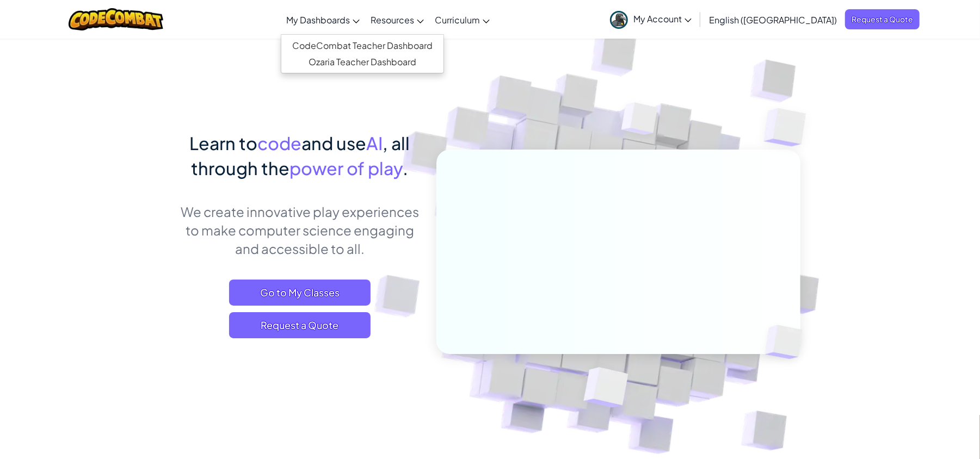  Describe the element at coordinates (224, 143) in the screenshot. I see `span: Learn to` at that location.